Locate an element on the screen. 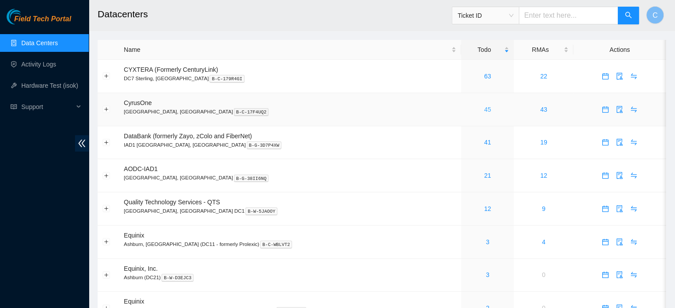  th: Actions is located at coordinates (619, 50).